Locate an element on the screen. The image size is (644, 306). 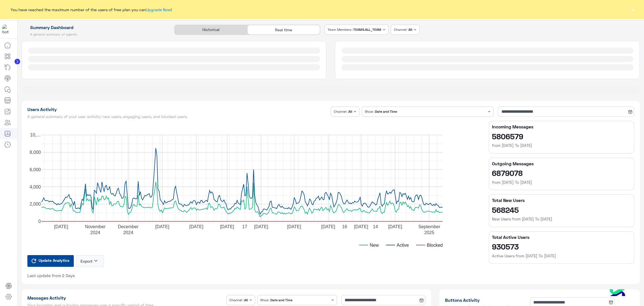
div: A chart. is located at coordinates (254, 188).